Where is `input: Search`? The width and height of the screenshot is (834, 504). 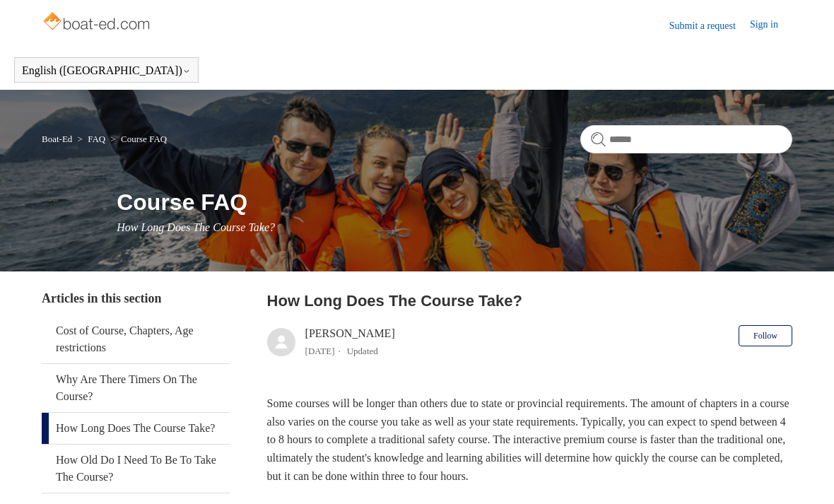
input: Search is located at coordinates (686, 139).